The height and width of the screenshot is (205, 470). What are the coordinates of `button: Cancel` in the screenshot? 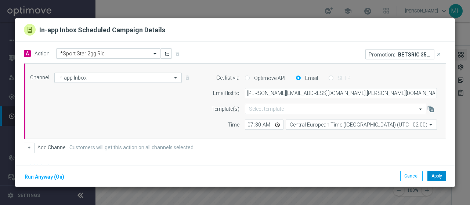 It's located at (412, 176).